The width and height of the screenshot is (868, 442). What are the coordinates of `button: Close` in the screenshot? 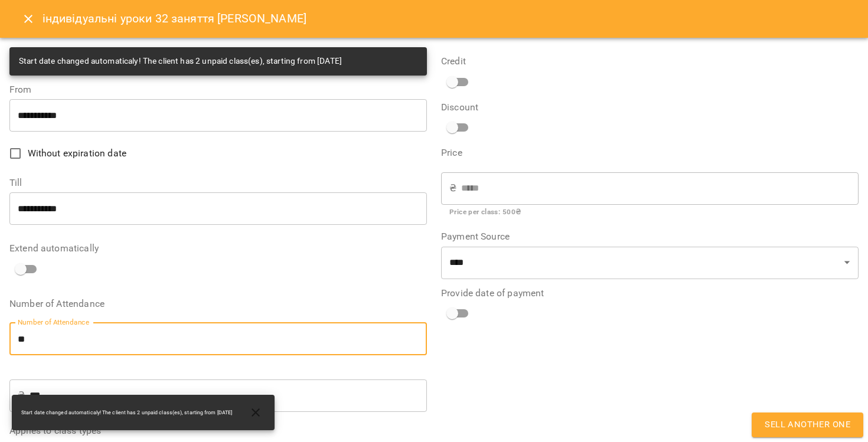 It's located at (28, 19).